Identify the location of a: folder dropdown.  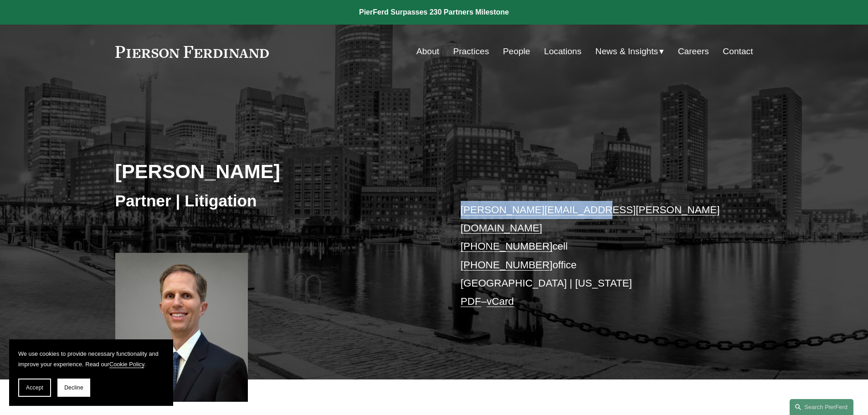
(630, 51).